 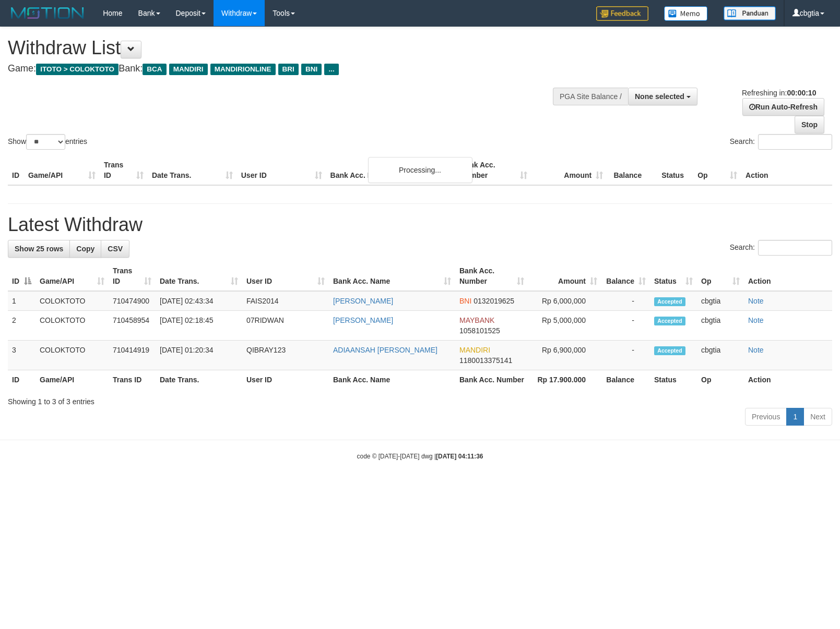 What do you see at coordinates (115, 249) in the screenshot?
I see `span: CSV` at bounding box center [115, 249].